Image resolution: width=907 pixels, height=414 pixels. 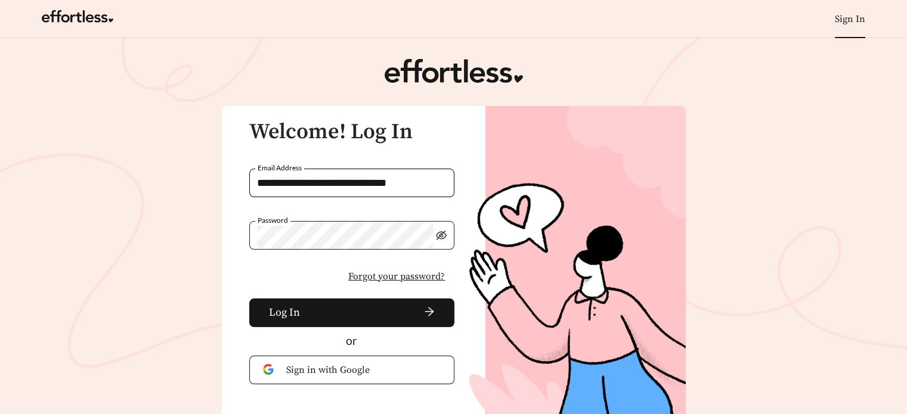 I want to click on div: or, so click(x=352, y=341).